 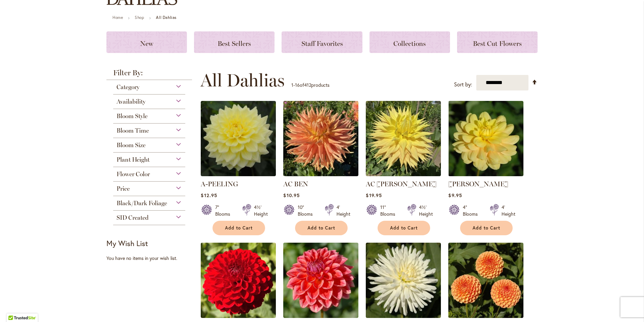 What do you see at coordinates (310, 85) in the screenshot?
I see `p: - of products` at bounding box center [310, 85].